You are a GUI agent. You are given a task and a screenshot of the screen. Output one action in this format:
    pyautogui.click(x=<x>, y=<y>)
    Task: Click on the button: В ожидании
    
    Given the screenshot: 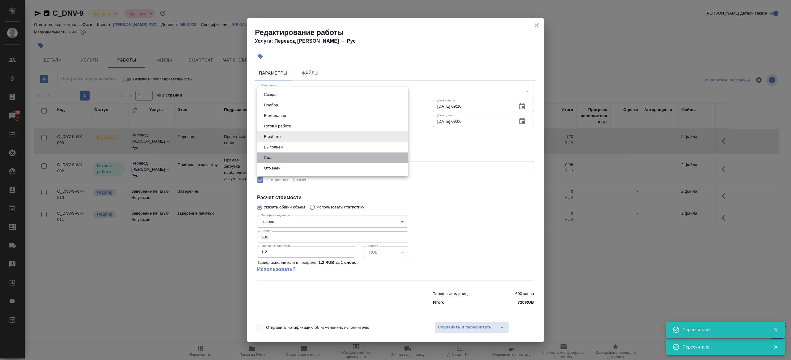 What is the action you would take?
    pyautogui.click(x=275, y=116)
    